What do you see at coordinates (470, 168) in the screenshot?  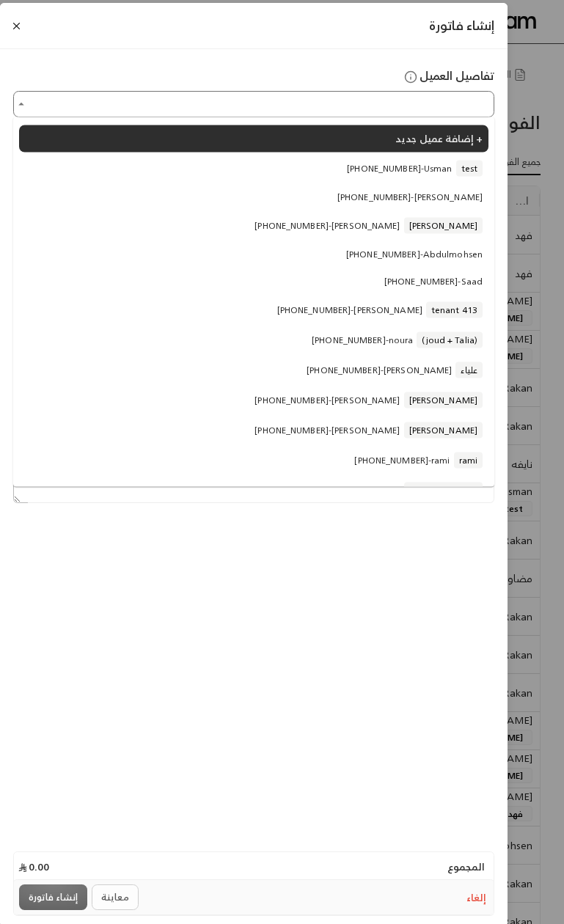 I see `span: test` at bounding box center [470, 168].